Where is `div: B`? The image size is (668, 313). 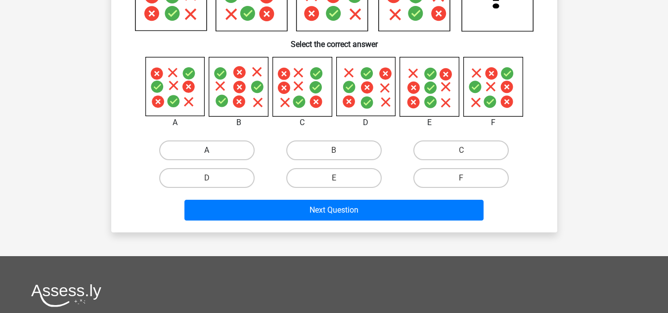
div: B is located at coordinates (238, 123).